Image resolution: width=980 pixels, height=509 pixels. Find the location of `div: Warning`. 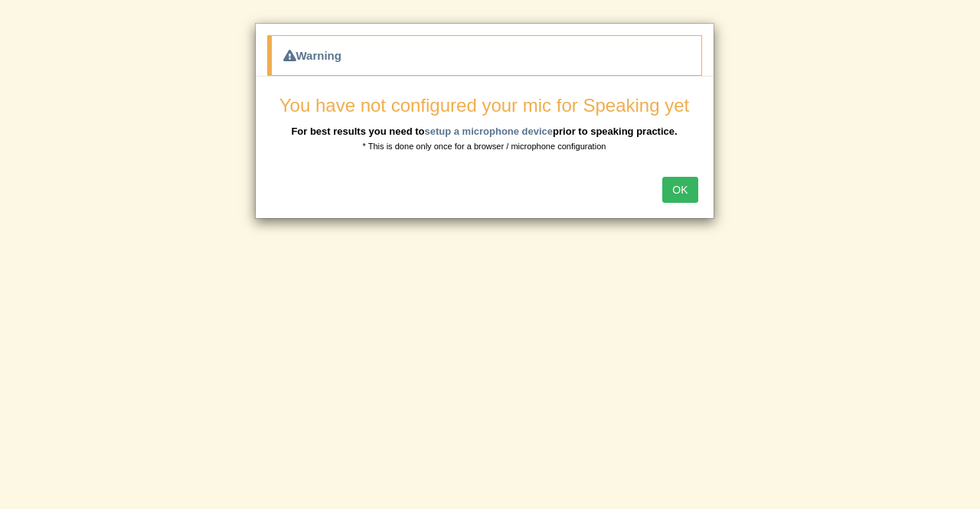

div: Warning is located at coordinates (485, 55).